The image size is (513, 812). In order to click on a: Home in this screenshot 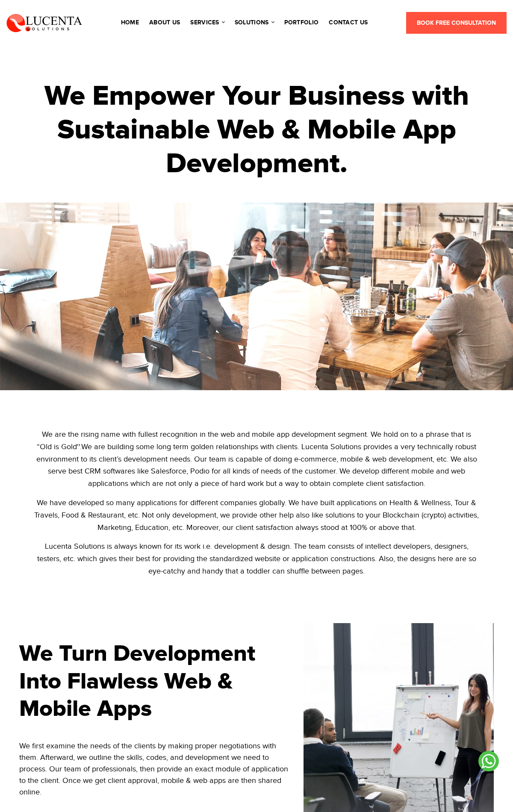, I will do `click(130, 22)`.